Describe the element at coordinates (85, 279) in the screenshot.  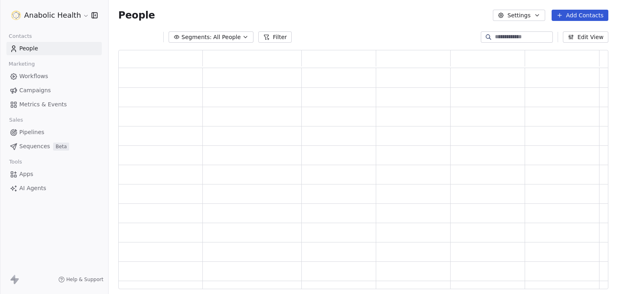
I see `span: Help & Support` at that location.